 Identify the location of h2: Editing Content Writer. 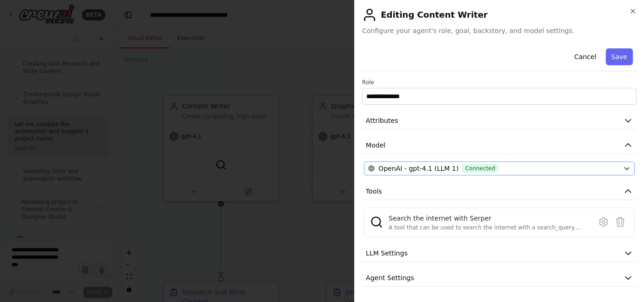
(499, 15).